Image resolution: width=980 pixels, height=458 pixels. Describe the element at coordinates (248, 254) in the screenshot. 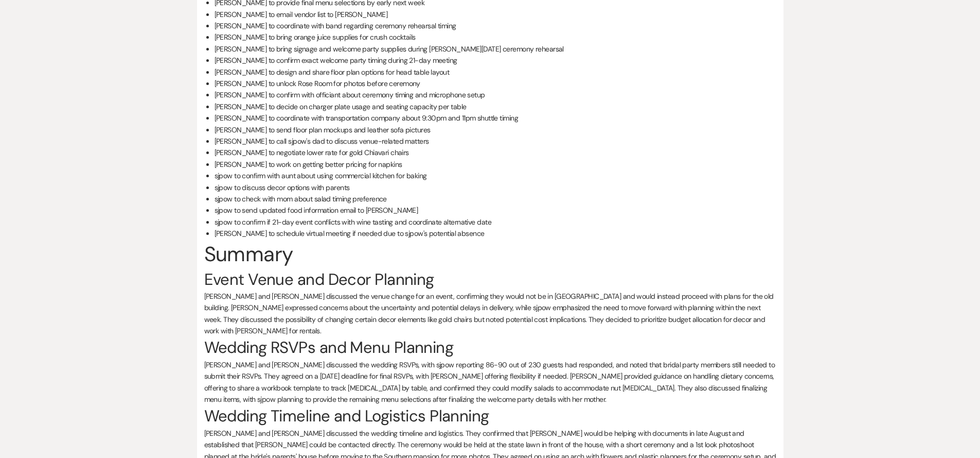

I see `span: Summary` at that location.